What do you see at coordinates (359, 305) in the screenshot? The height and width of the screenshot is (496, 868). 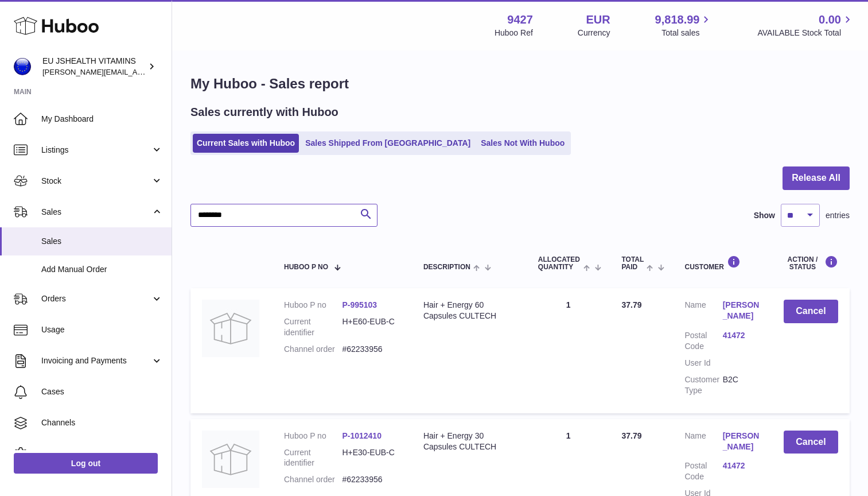 I see `a: P-995103` at bounding box center [359, 305].